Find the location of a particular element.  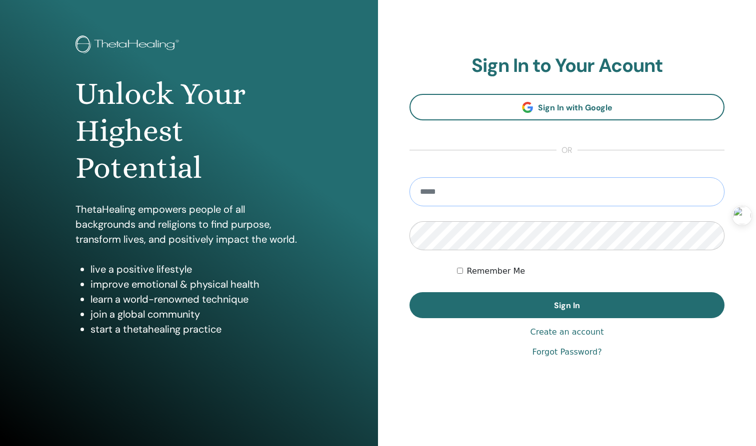

h1: Unlock Your Highest Potential is located at coordinates (189, 131).